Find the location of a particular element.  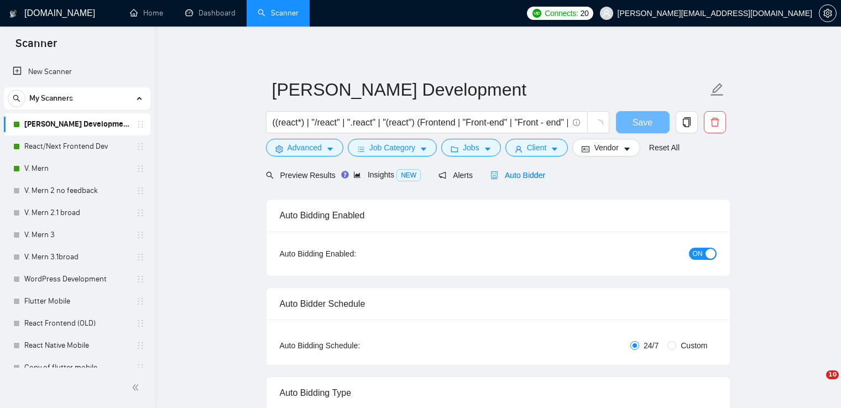

input: Search Freelance Jobs... is located at coordinates (420, 122).